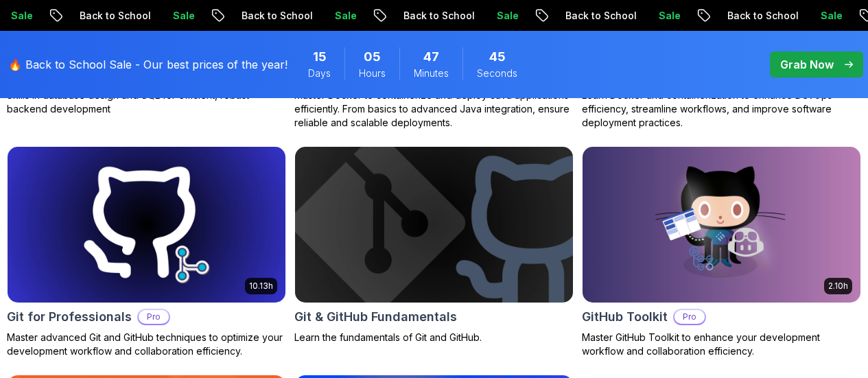 The image size is (868, 378). What do you see at coordinates (431, 73) in the screenshot?
I see `span: Minutes` at bounding box center [431, 73].